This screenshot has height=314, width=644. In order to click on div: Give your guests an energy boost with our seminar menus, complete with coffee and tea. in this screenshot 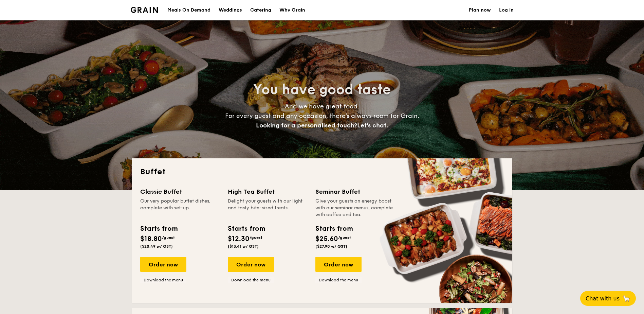, I will do `click(355, 208)`.